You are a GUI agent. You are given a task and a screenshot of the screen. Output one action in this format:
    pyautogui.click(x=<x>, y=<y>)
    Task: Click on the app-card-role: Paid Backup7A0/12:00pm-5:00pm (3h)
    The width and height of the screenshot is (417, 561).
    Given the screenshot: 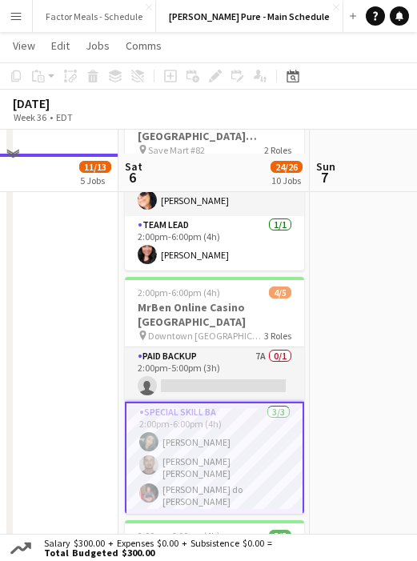 What is the action you would take?
    pyautogui.click(x=215, y=375)
    